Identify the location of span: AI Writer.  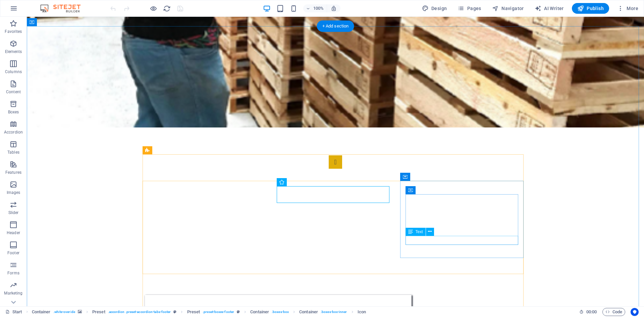
(549, 8).